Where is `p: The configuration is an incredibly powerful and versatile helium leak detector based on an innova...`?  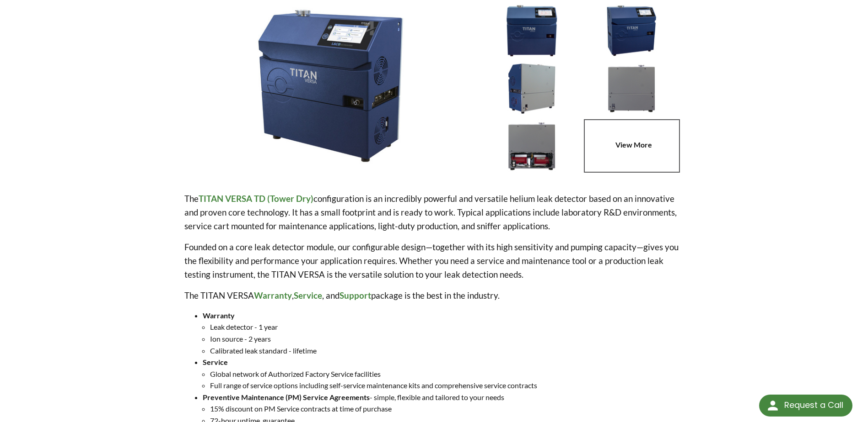 p: The configuration is an incredibly powerful and versatile helium leak detector based on an innova... is located at coordinates (434, 212).